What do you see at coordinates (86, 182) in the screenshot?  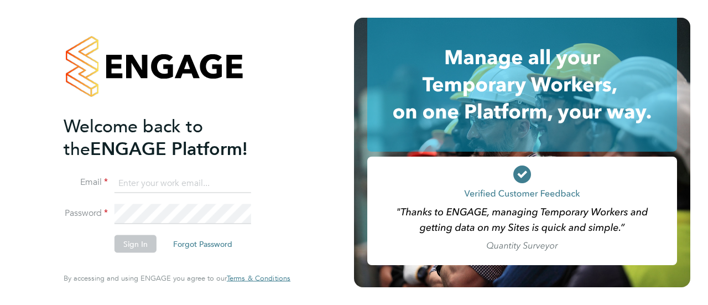 I see `label: Email` at bounding box center [86, 182].